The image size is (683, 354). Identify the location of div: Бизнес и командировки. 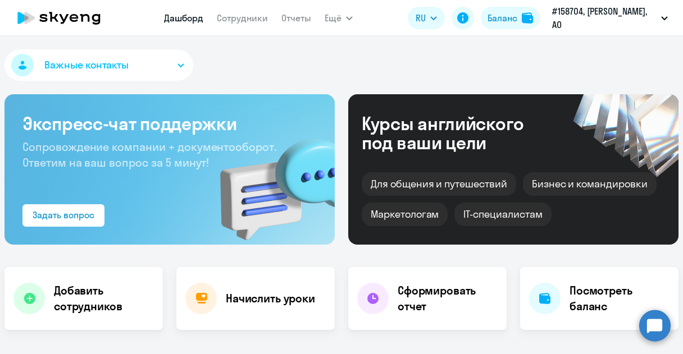
(590, 184).